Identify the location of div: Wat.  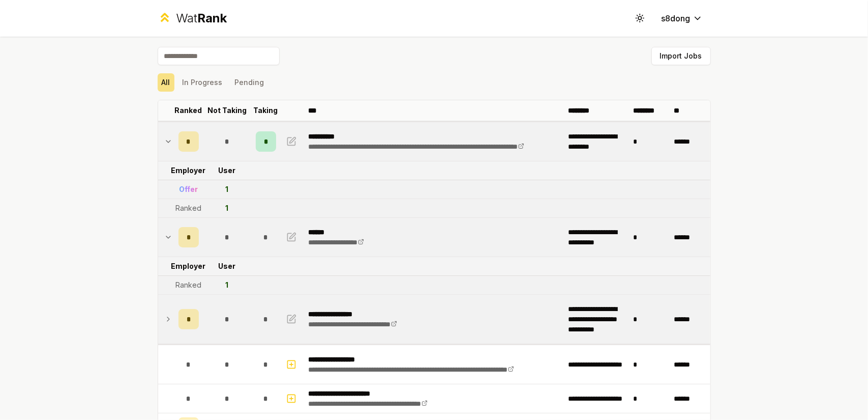
(202, 18).